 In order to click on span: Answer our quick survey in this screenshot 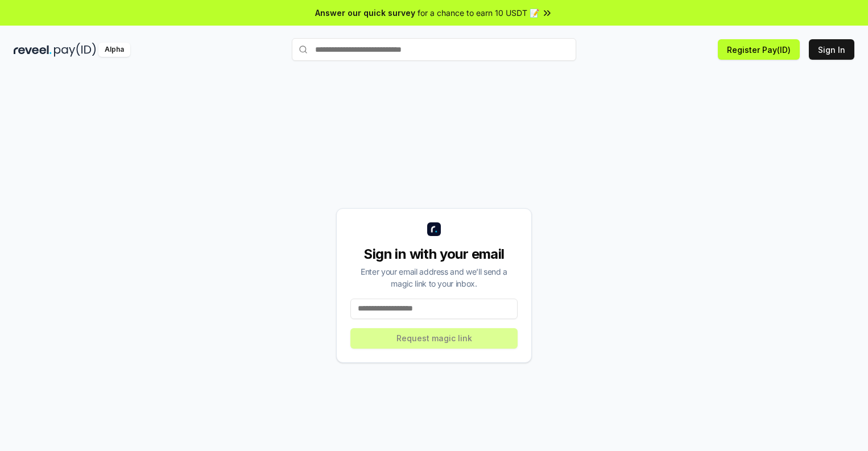, I will do `click(365, 12)`.